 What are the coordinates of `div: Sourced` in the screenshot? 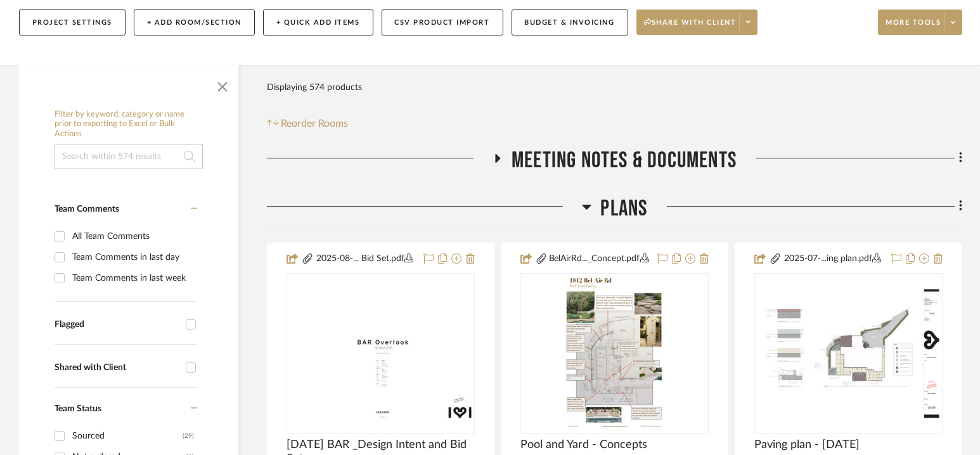 It's located at (127, 437).